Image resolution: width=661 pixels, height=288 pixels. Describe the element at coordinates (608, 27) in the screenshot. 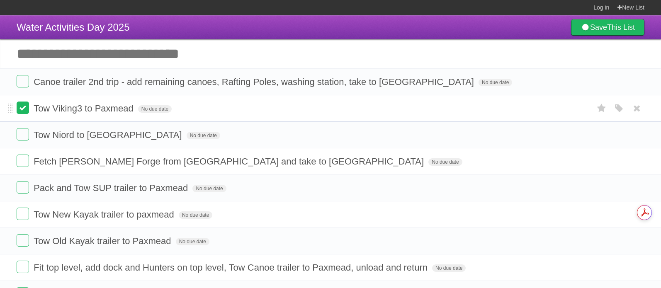

I see `a: SaveThis List` at that location.